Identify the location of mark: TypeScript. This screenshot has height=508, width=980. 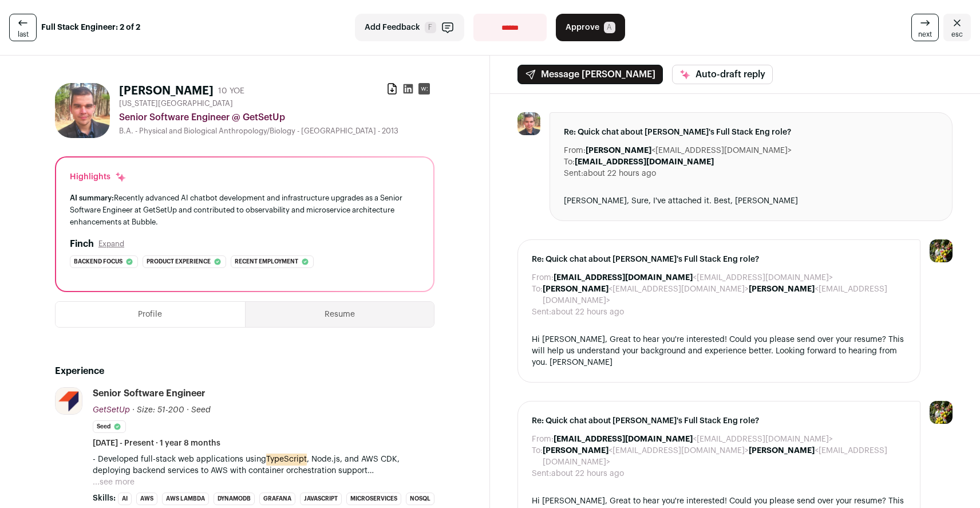
(286, 459).